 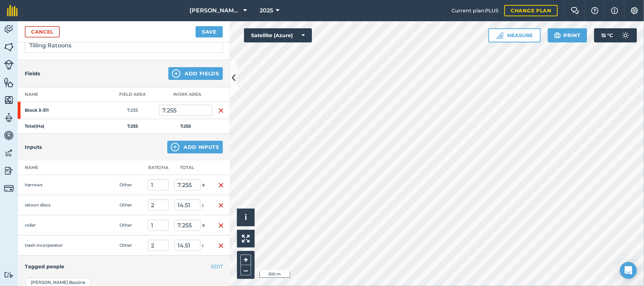 What do you see at coordinates (246, 218) in the screenshot?
I see `button: i` at bounding box center [246, 218].